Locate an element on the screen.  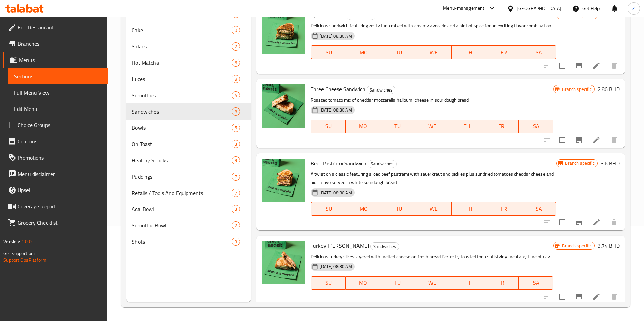
h6: 3.6 BHD is located at coordinates (610, 163).